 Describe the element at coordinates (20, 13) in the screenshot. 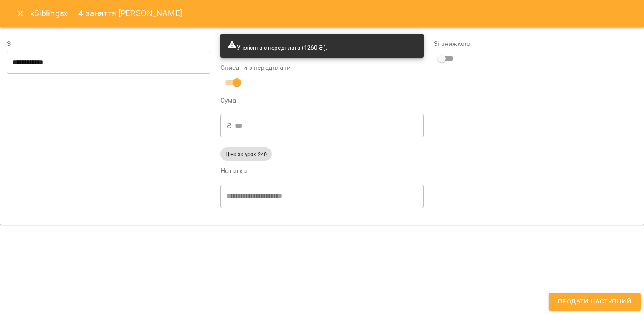

I see `button: Close` at that location.